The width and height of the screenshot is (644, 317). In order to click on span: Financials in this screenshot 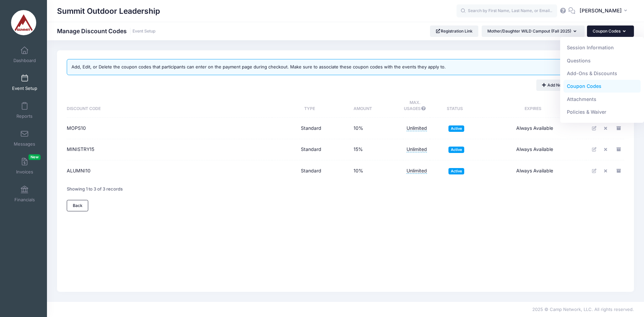, I will do `click(25, 200)`.